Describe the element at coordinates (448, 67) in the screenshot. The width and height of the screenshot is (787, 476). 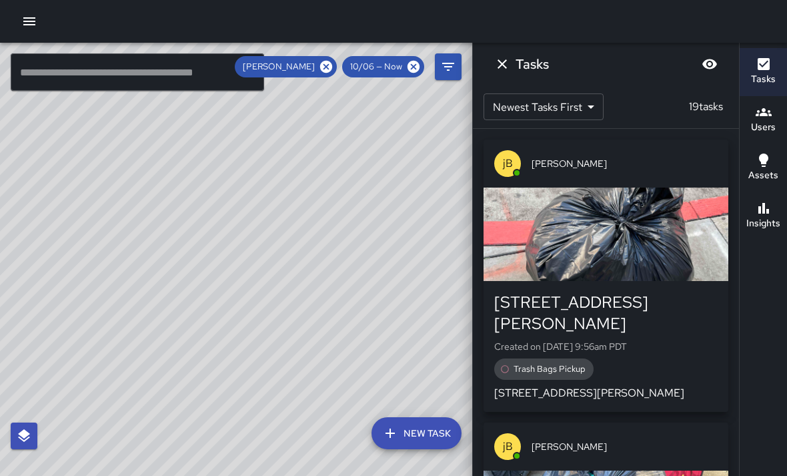
I see `button: Filters` at that location.